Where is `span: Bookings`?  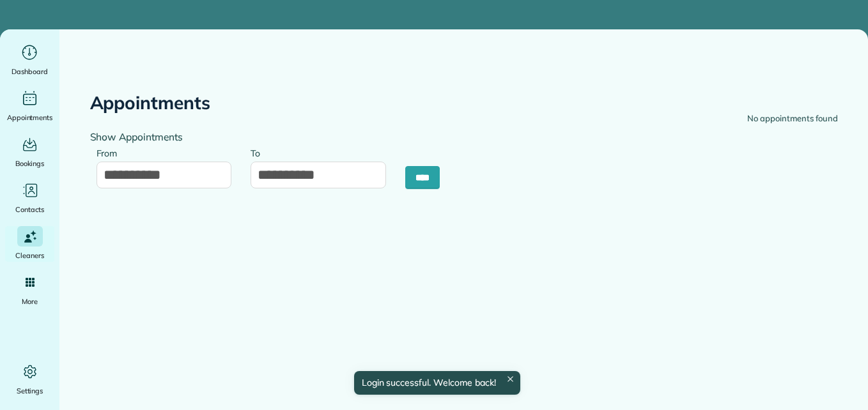 span: Bookings is located at coordinates (30, 164).